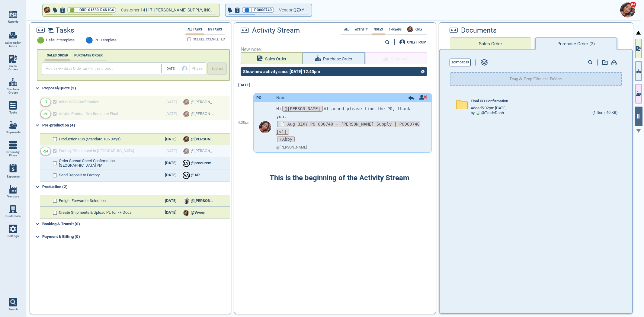 The width and height of the screenshot is (644, 317). What do you see at coordinates (130, 10) in the screenshot?
I see `span: Customer:` at bounding box center [130, 10].